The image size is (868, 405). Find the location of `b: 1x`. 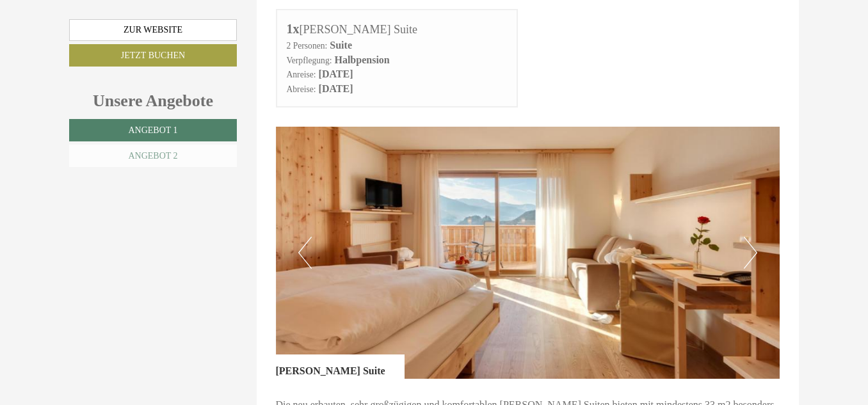

b: 1x is located at coordinates (293, 29).